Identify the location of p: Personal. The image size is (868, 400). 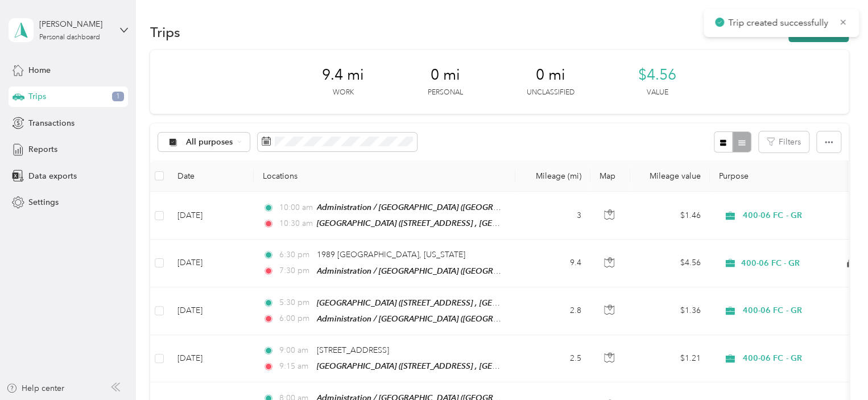
(445, 93).